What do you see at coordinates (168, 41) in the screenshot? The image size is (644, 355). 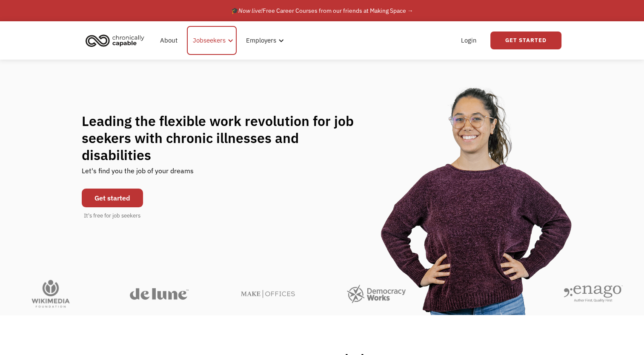 I see `a: About` at bounding box center [168, 41].